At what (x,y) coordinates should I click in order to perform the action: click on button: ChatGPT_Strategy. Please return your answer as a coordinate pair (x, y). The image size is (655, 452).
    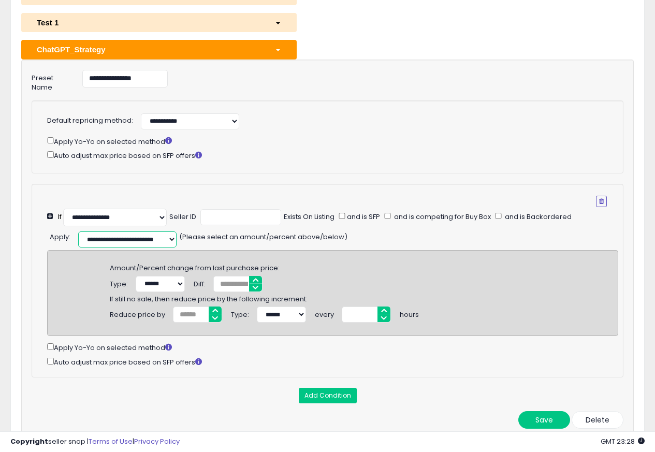
    Looking at the image, I should click on (159, 49).